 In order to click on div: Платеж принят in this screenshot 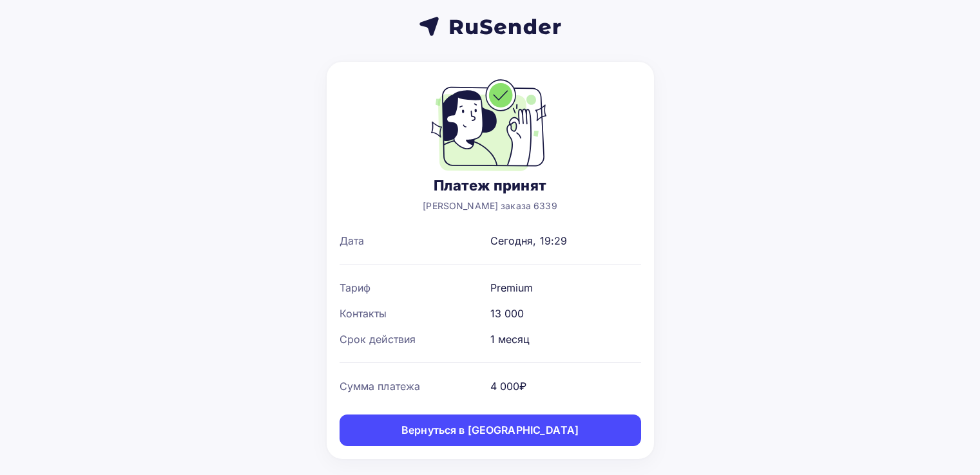, I will do `click(490, 186)`.